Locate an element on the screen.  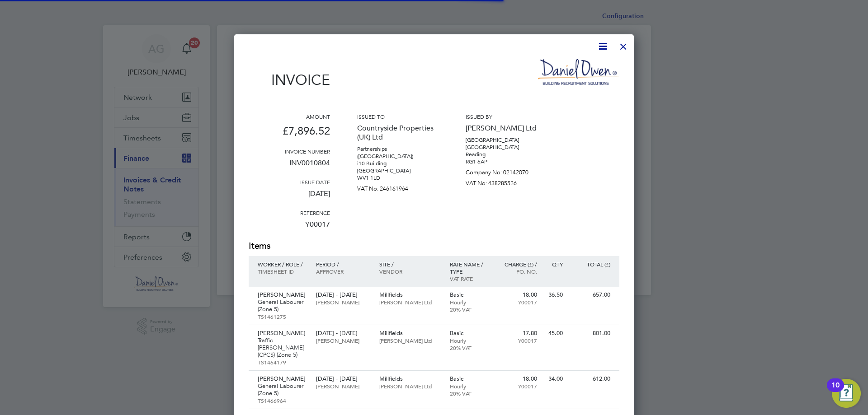
p: WV1 1LD is located at coordinates (398, 178).